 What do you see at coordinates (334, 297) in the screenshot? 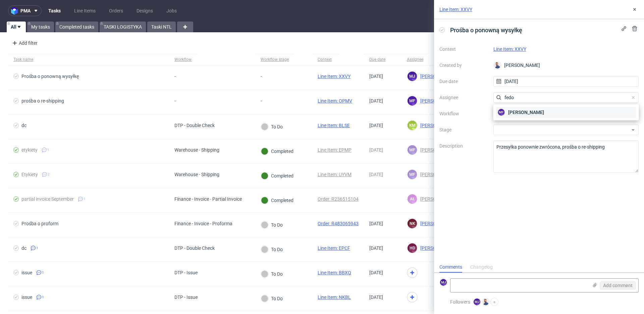
I see `a: Line Item: NKBL` at bounding box center [334, 297].